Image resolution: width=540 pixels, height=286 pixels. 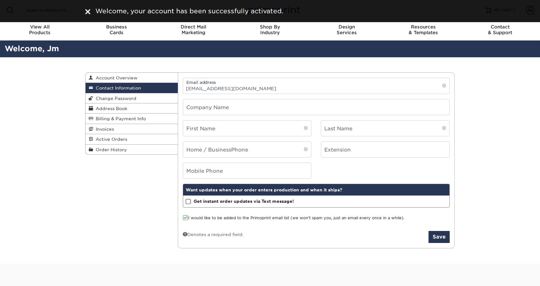 I want to click on span: Billing & Payment Info, so click(x=119, y=118).